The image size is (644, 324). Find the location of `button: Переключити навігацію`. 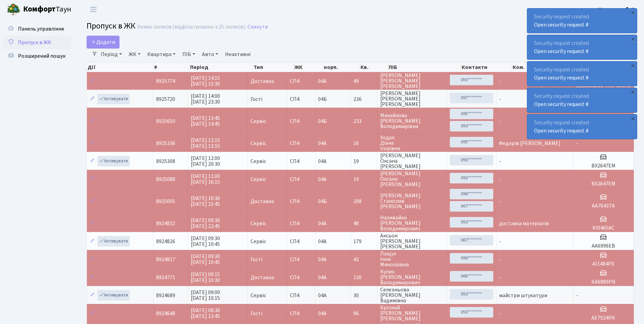

button: Переключити навігацію is located at coordinates (94, 9).